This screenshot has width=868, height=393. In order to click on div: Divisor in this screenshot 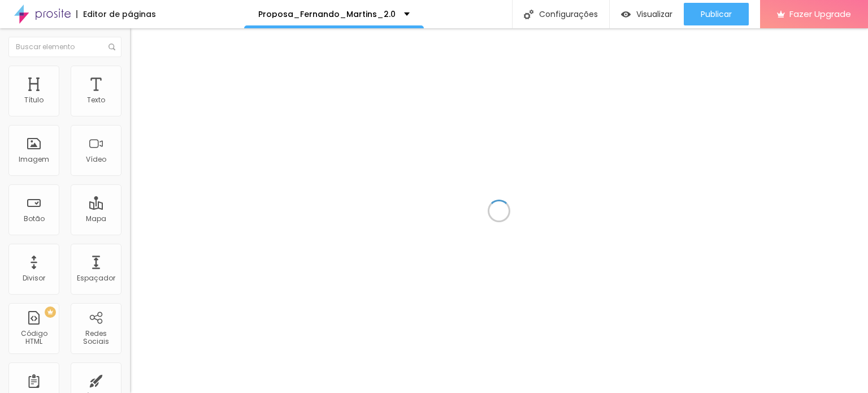, I will do `click(34, 278)`.